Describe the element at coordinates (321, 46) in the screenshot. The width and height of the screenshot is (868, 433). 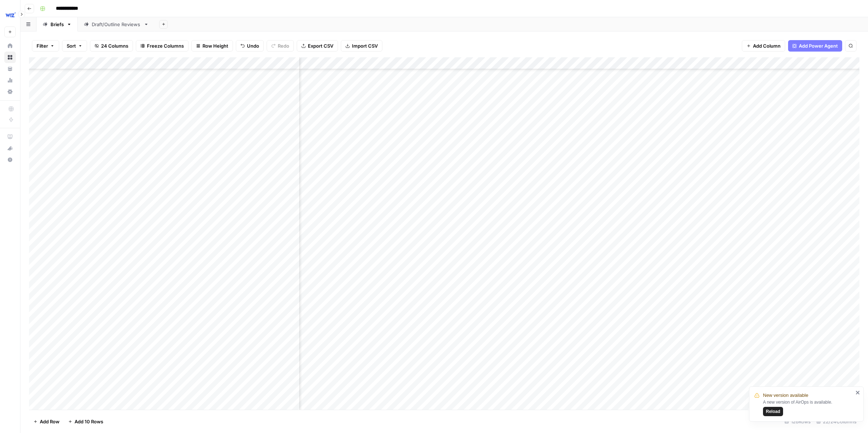
I see `span: Export CSV` at that location.